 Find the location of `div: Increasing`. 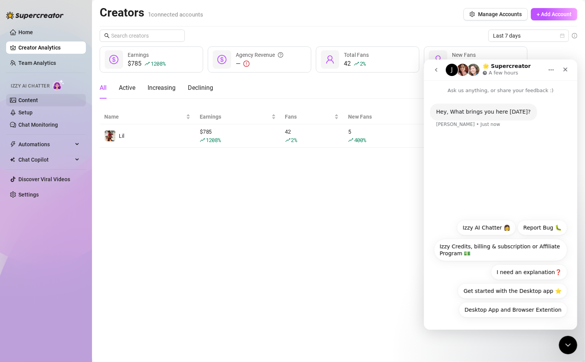

div: Increasing is located at coordinates (161, 88).